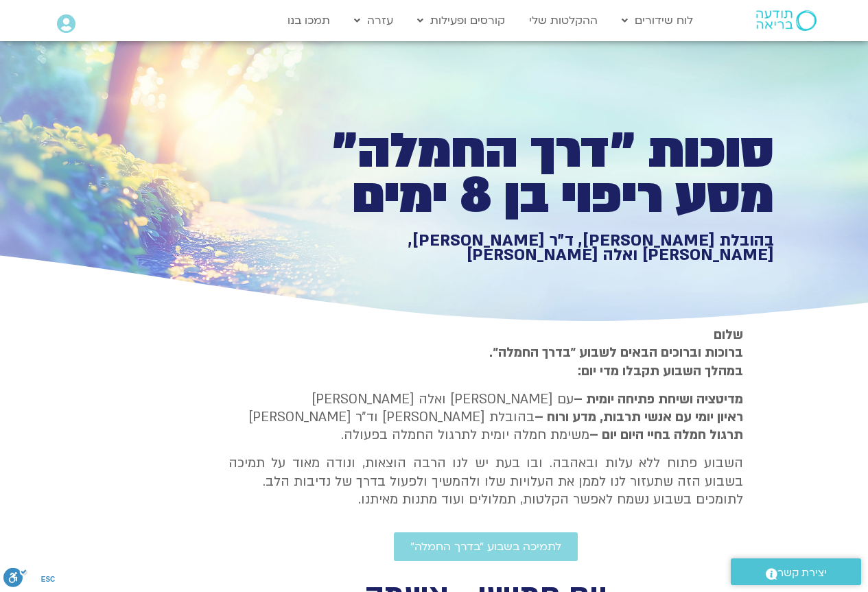 This screenshot has width=868, height=592. I want to click on a: לוח שידורים, so click(657, 21).